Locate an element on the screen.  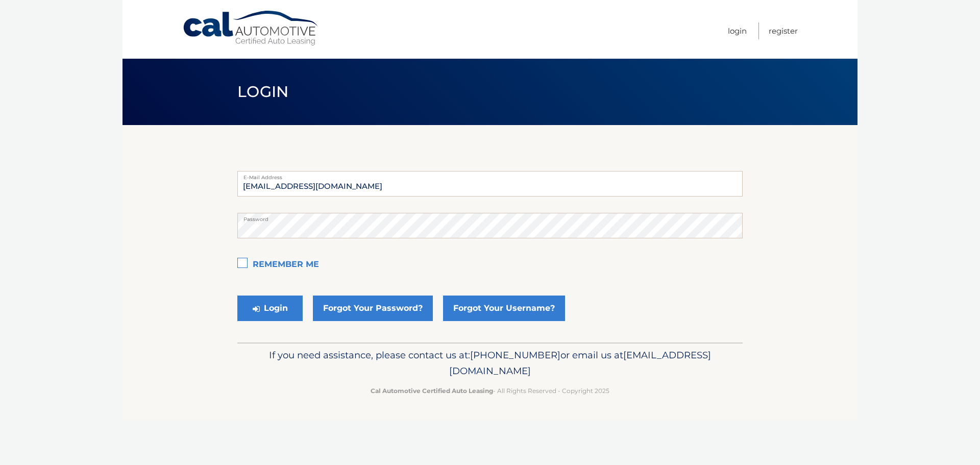
p: If you need assistance, please contact us at: or email us at is located at coordinates (490, 364).